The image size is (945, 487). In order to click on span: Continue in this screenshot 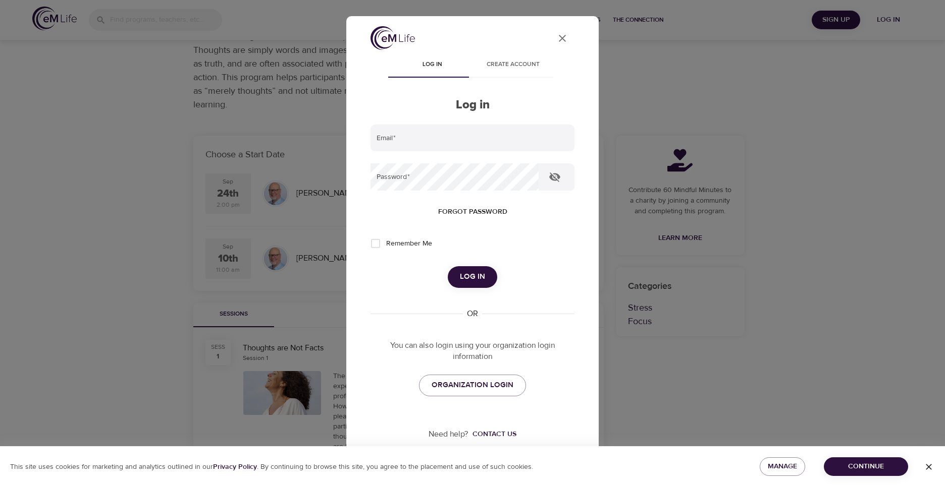, I will do `click(865, 467)`.